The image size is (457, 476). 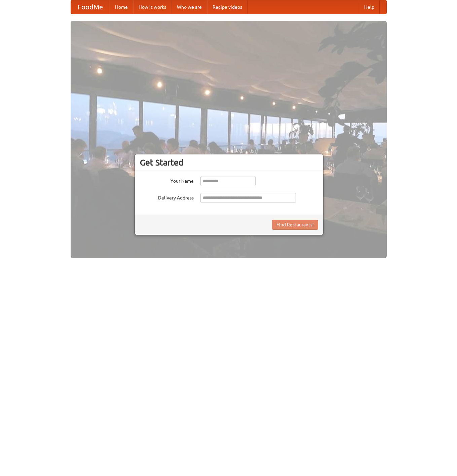 What do you see at coordinates (90, 7) in the screenshot?
I see `a: FoodMe` at bounding box center [90, 7].